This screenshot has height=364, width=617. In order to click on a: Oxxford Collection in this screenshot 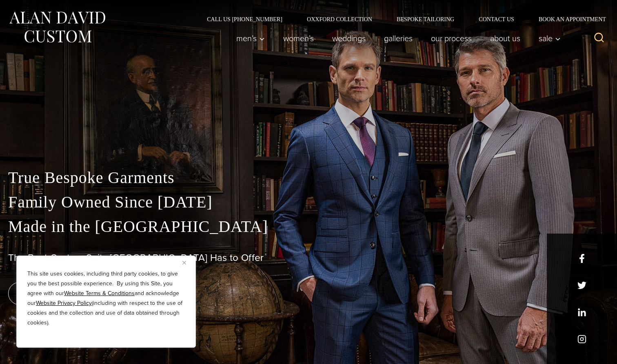, I will do `click(340, 19)`.